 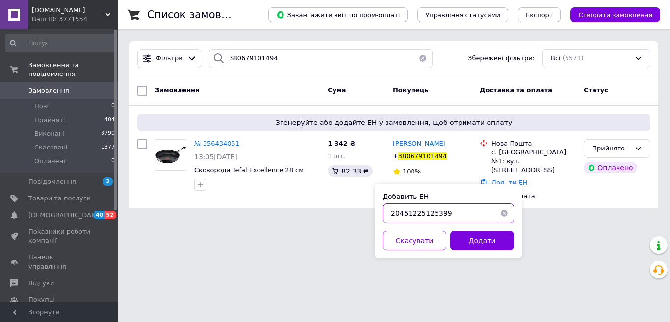 I want to click on div: Нова Пошта, so click(x=534, y=144).